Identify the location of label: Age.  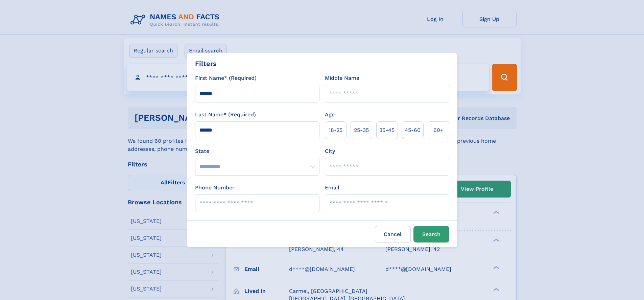
(329, 115).